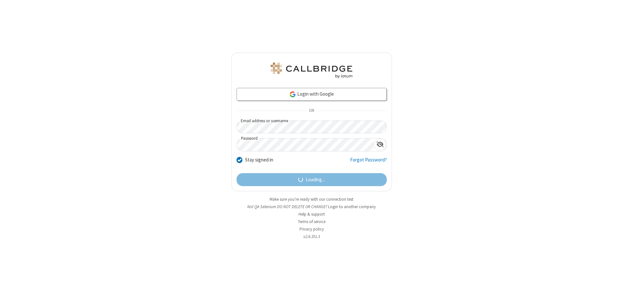 The image size is (623, 297). What do you see at coordinates (311, 229) in the screenshot?
I see `a: Privacy policy` at bounding box center [311, 229].